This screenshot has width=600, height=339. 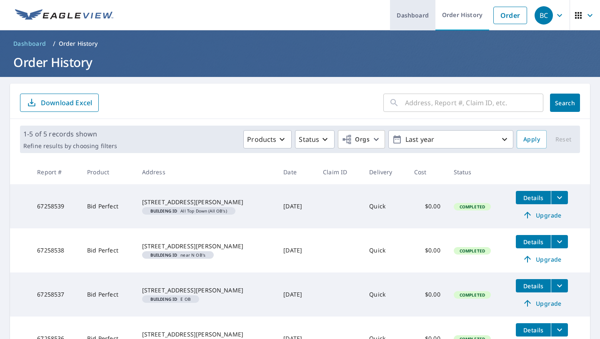 I want to click on img: EV Logo, so click(x=64, y=15).